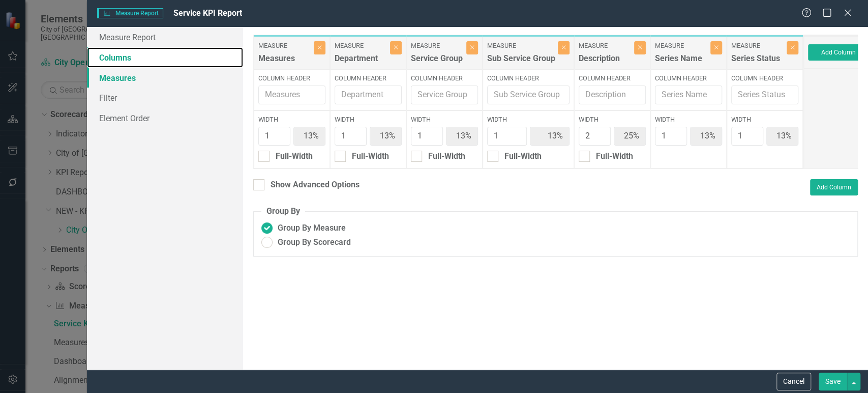 The image size is (868, 393). What do you see at coordinates (689, 95) in the screenshot?
I see `input: Series Name` at bounding box center [689, 95].